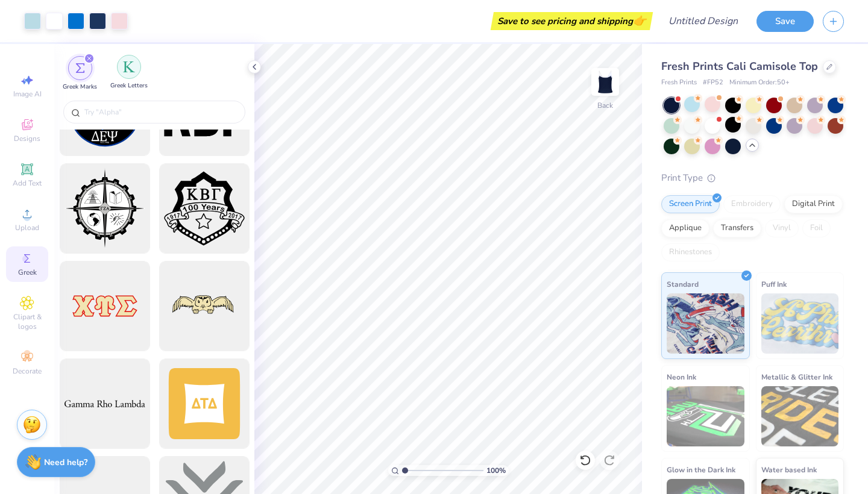  Describe the element at coordinates (705, 323) in the screenshot. I see `img: Standard` at that location.